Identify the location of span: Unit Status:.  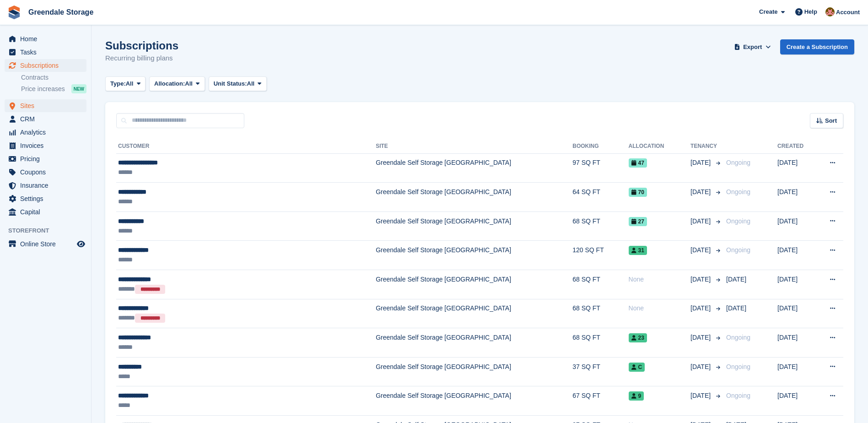
(230, 84).